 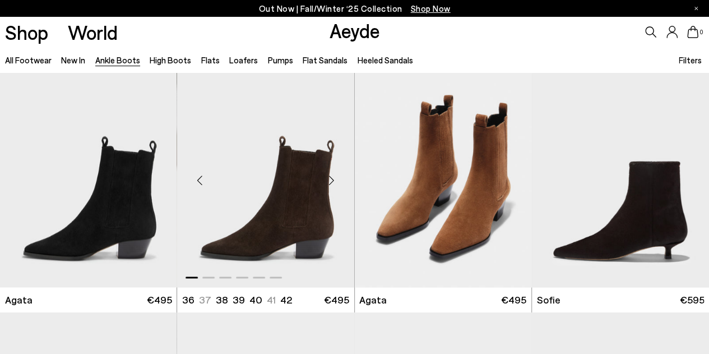 What do you see at coordinates (693, 32) in the screenshot?
I see `a: 0` at bounding box center [693, 32].